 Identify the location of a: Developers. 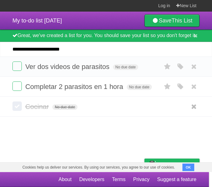
(92, 179).